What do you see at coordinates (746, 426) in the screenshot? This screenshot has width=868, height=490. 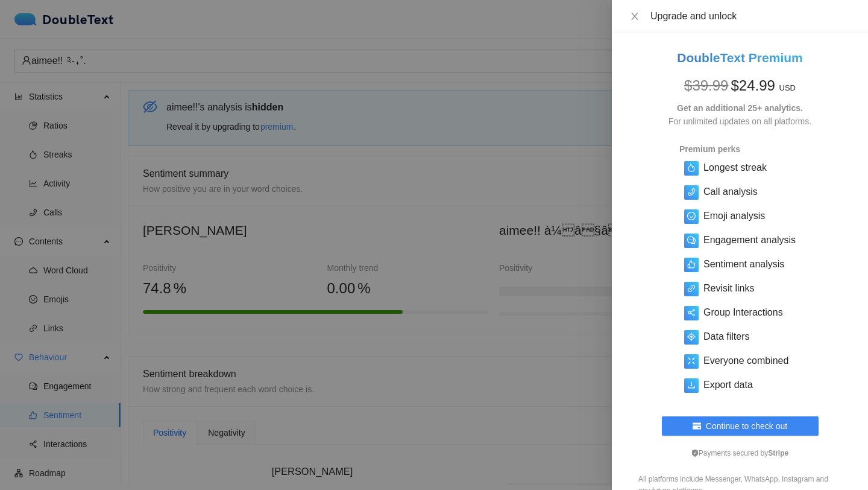 I see `span: Continue to check out` at bounding box center [746, 426].